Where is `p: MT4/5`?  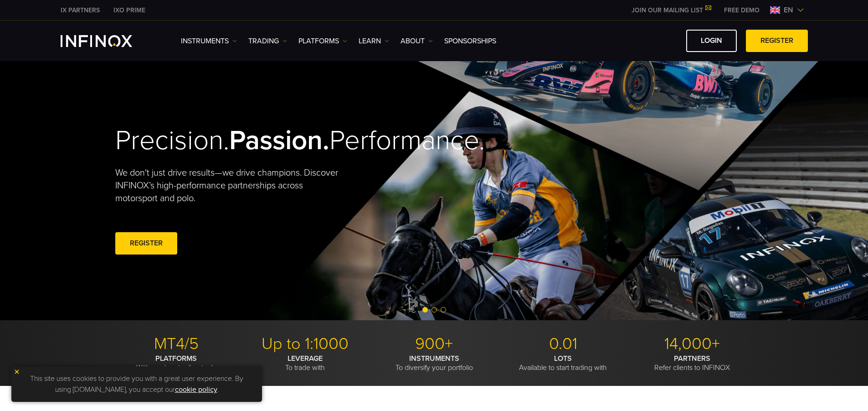 p: MT4/5 is located at coordinates (177, 343).